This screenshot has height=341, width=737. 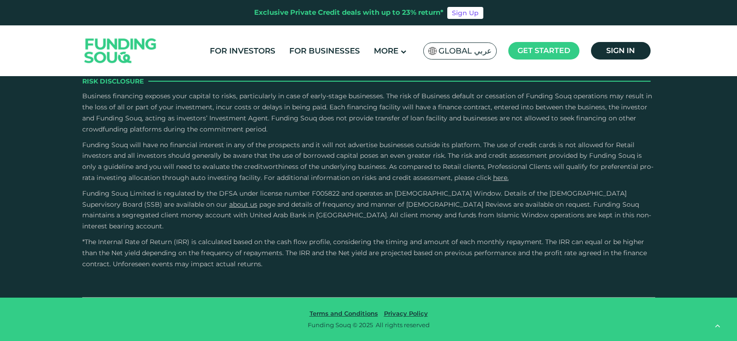 I want to click on span: Sign in, so click(x=620, y=50).